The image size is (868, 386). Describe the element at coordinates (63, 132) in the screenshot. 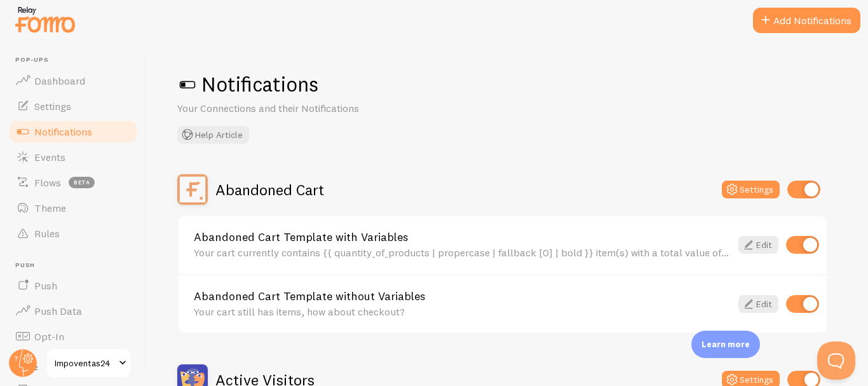

I see `span: Notifications` at that location.